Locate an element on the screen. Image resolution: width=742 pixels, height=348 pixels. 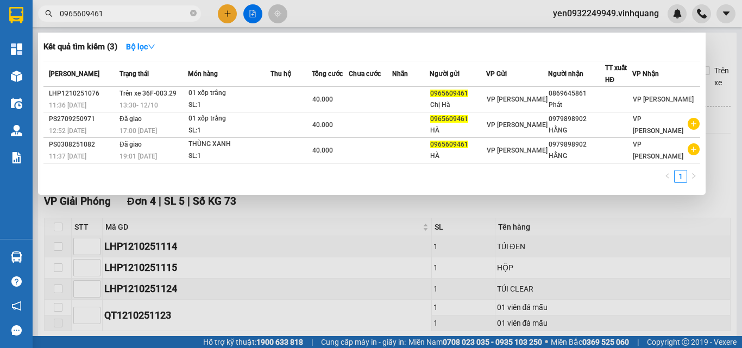
a: 1 is located at coordinates (681, 177).